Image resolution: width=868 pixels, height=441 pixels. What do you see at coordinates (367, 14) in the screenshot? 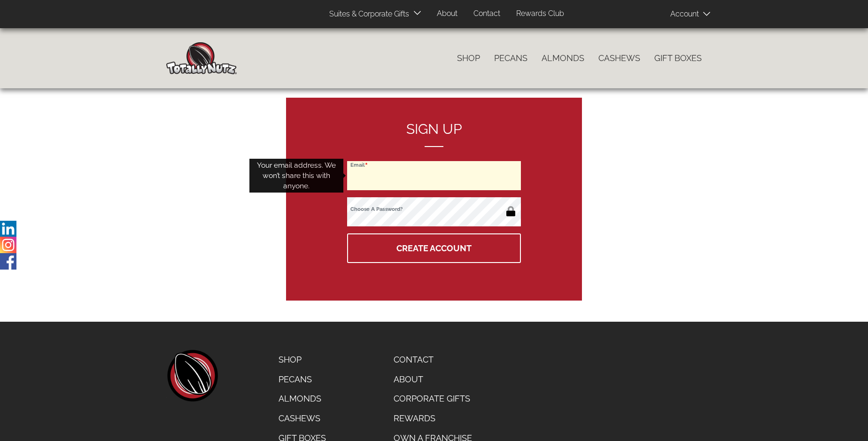
I see `a: Suites & Corporate Gifts` at bounding box center [367, 14].